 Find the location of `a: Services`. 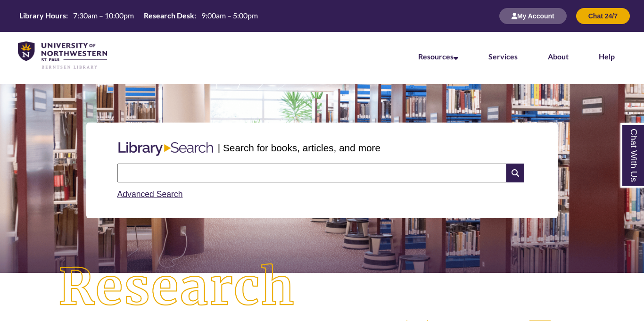

a: Services is located at coordinates (503, 56).